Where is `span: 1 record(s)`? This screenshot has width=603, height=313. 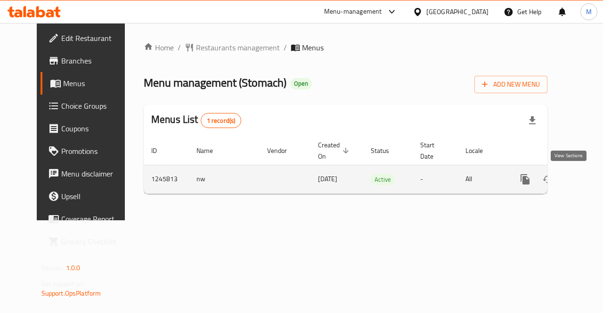
span: 1 record(s) is located at coordinates (221, 121).